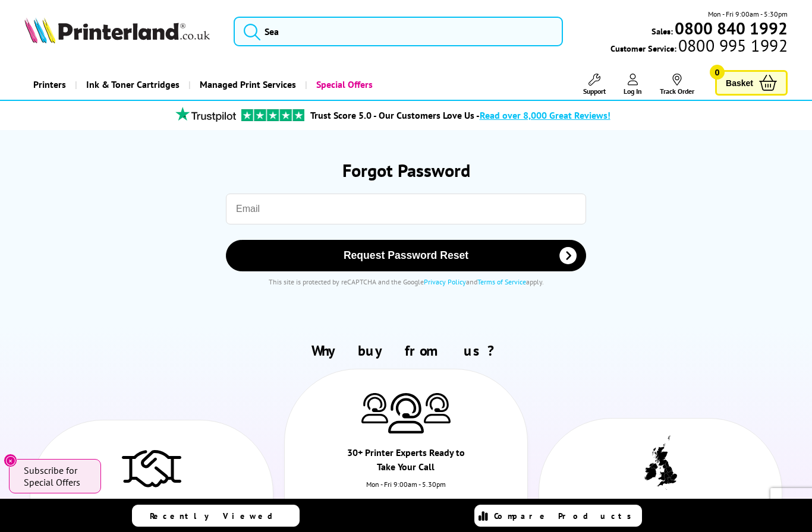 This screenshot has width=812, height=532. What do you see at coordinates (406, 350) in the screenshot?
I see `h2: Why buy from us?` at bounding box center [406, 350].